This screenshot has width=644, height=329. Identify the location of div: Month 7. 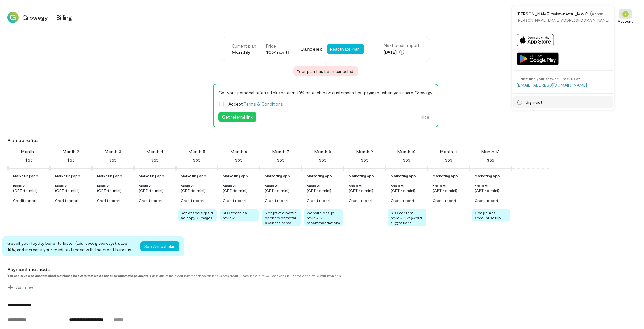
(281, 152).